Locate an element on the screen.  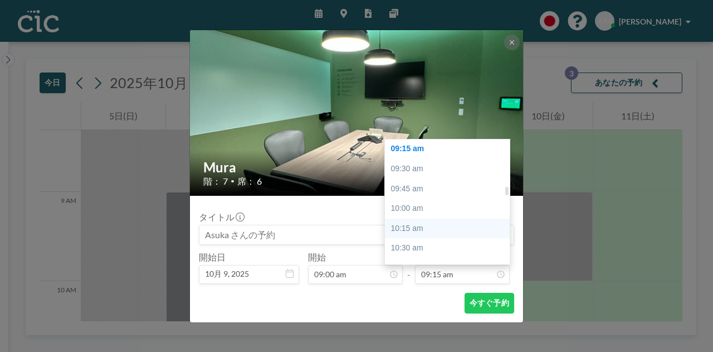
label: 開始日 is located at coordinates (212, 257).